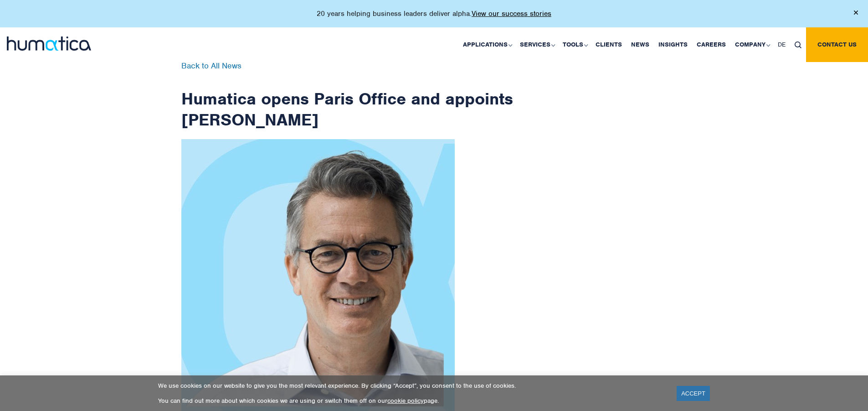 The image size is (868, 411). I want to click on img: logo, so click(49, 44).